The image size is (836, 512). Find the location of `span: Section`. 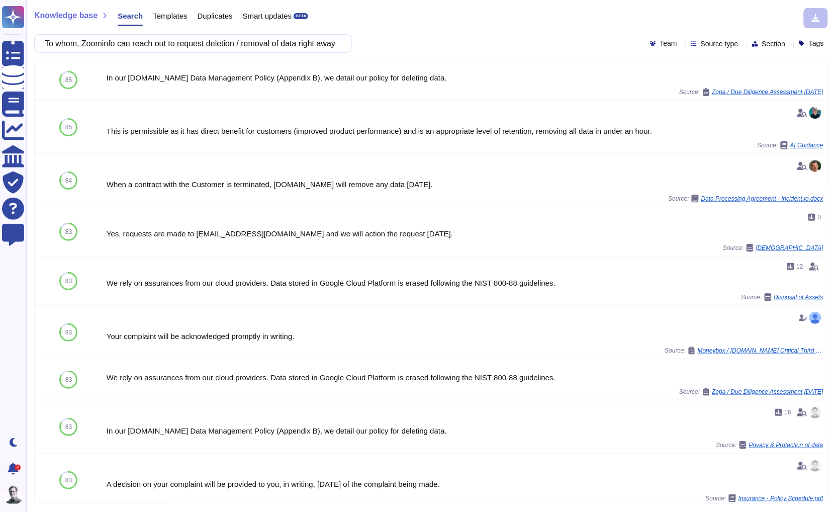

span: Section is located at coordinates (774, 44).